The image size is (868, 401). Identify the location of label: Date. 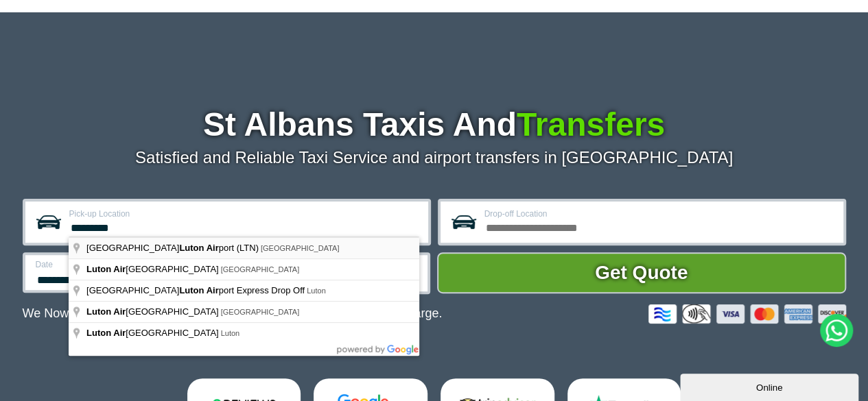
(123, 265).